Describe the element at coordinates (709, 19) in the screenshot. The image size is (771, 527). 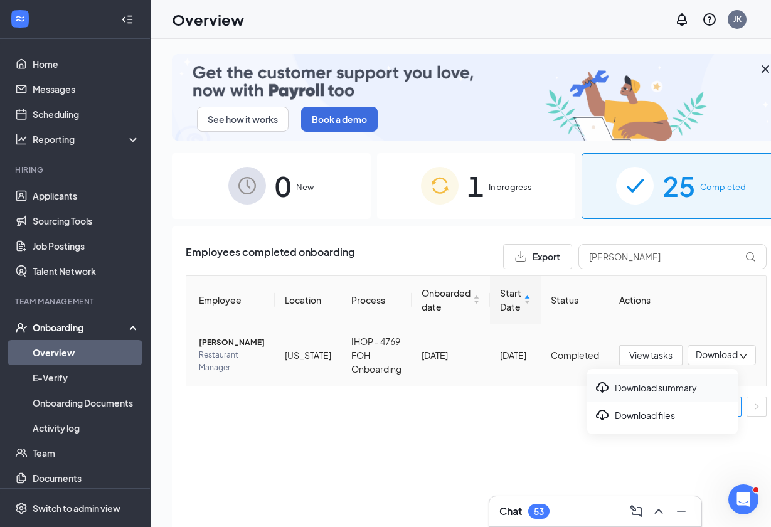
I see `svg: QuestionInfo` at that location.